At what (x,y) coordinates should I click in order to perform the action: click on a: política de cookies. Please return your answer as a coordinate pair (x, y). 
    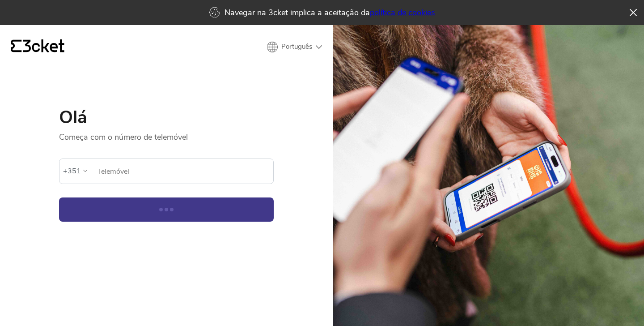
    Looking at the image, I should click on (402, 13).